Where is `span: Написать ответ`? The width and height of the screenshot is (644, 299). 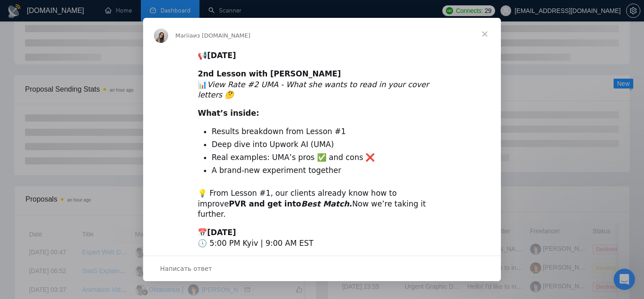
span: Написать ответ is located at coordinates (186, 269).